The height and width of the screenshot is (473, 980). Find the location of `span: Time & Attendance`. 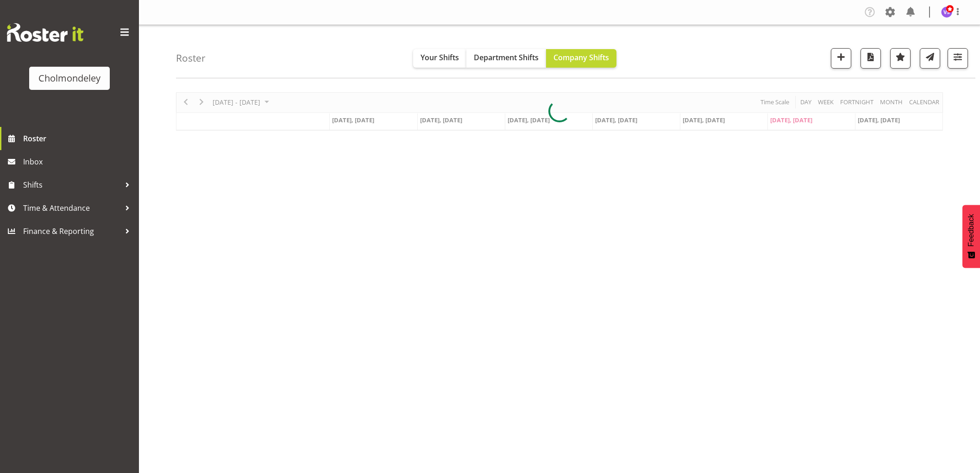

span: Time & Attendance is located at coordinates (72, 208).